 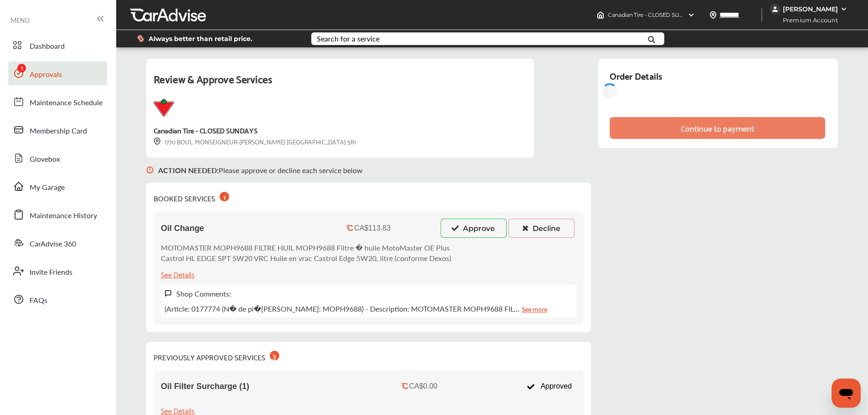 I want to click on p: Please approve or decline each service below, so click(x=260, y=170).